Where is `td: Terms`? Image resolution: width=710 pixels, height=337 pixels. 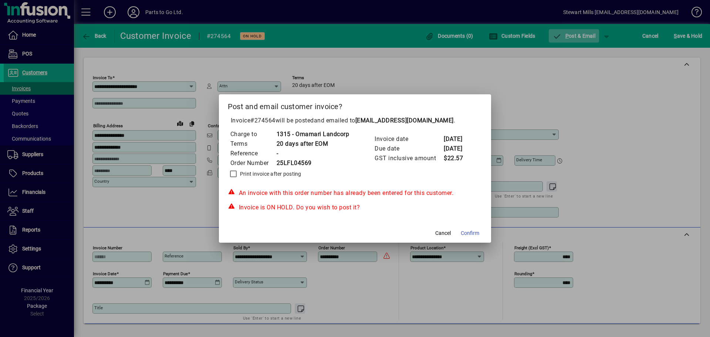 td: Terms is located at coordinates (253, 144).